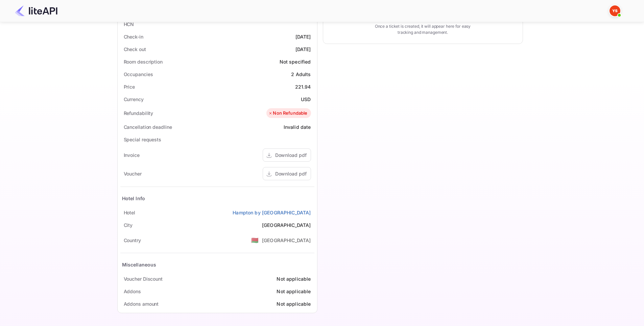 This screenshot has height=326, width=644. Describe the element at coordinates (148, 127) in the screenshot. I see `div: Cancellation deadline` at that location.